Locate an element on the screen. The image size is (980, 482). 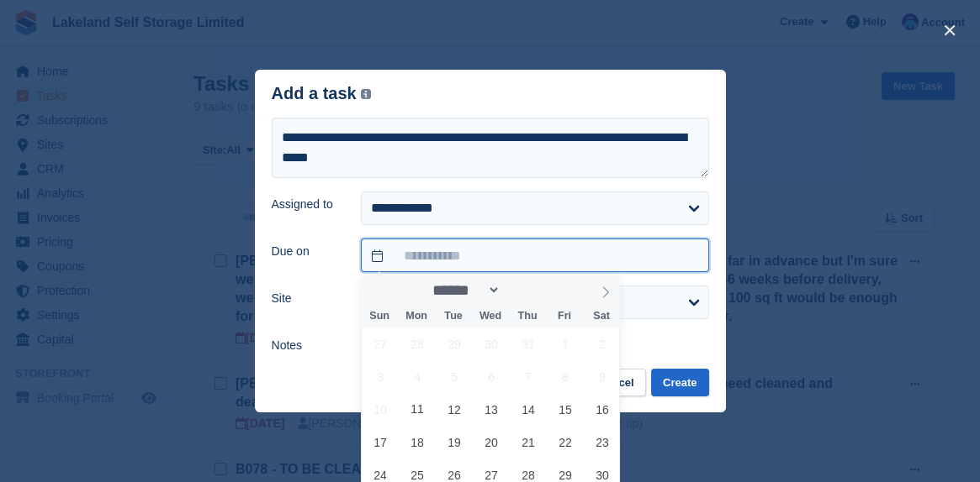
span: August 5, 2025 is located at coordinates (454, 376).